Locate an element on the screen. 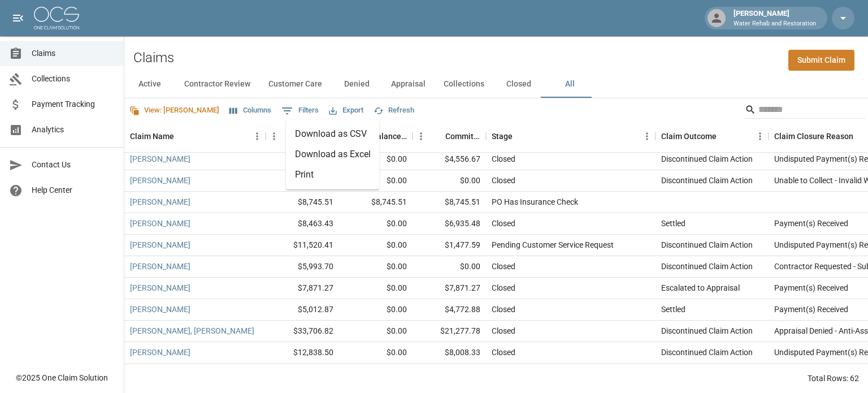 This screenshot has width=868, height=393. span: Help Center is located at coordinates (73, 190).